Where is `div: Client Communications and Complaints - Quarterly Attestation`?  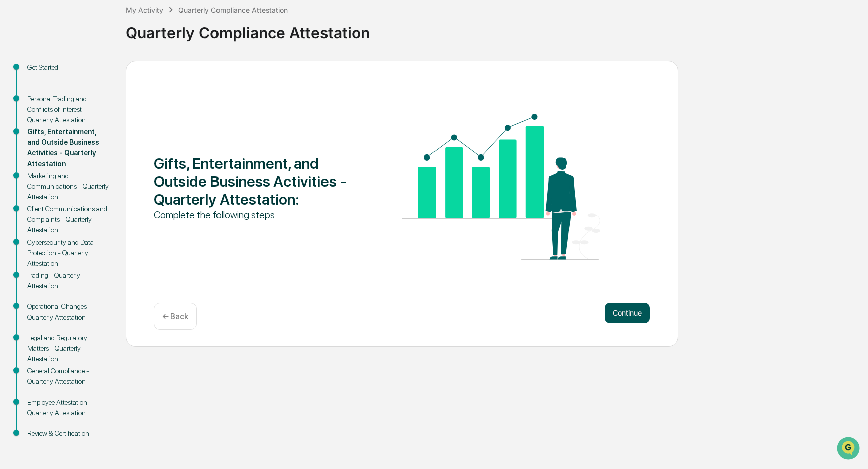
div: Client Communications and Complaints - Quarterly Attestation is located at coordinates (69, 219).